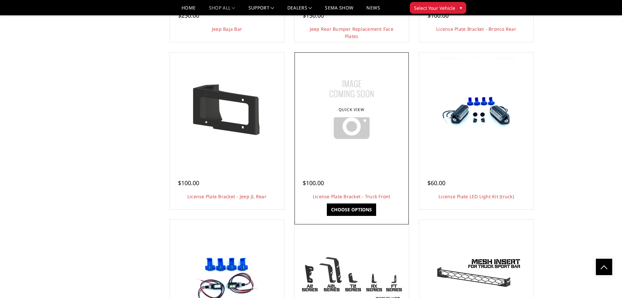  What do you see at coordinates (188, 15) in the screenshot?
I see `span: $250.00` at bounding box center [188, 15].